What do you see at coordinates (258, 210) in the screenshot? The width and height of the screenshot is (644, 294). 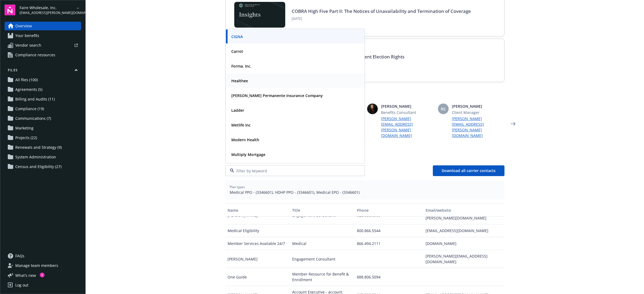 I see `button: Name` at bounding box center [258, 210].